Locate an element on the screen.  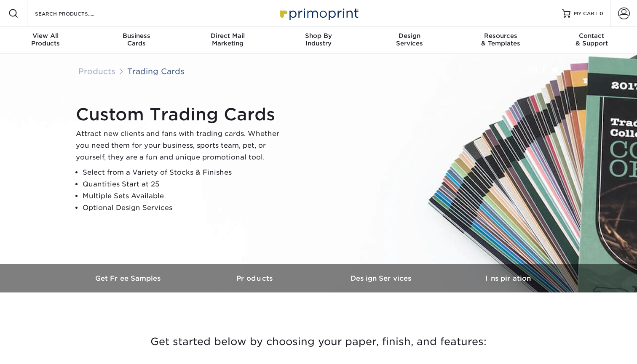
span: Contact is located at coordinates (592, 36).